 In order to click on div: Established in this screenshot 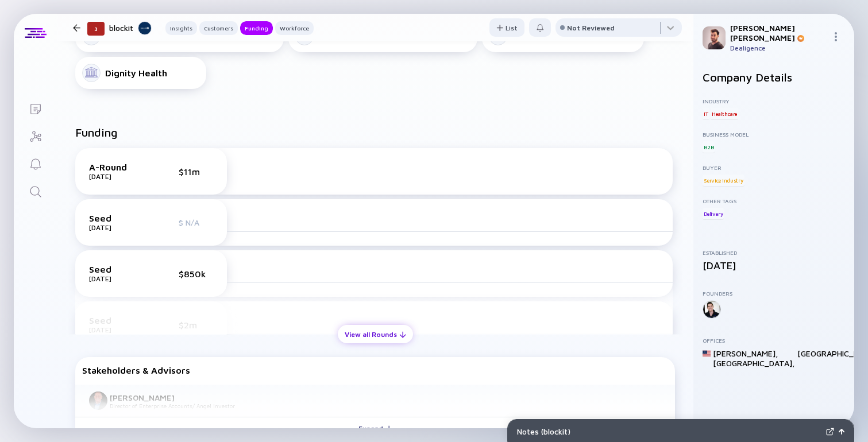, I will do `click(774, 253)`.